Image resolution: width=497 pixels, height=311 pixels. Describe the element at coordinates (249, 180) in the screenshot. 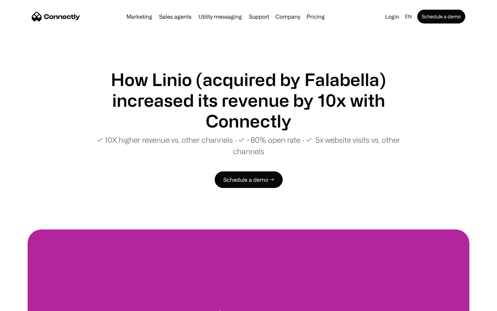

I see `a: Schedule a demo →` at that location.